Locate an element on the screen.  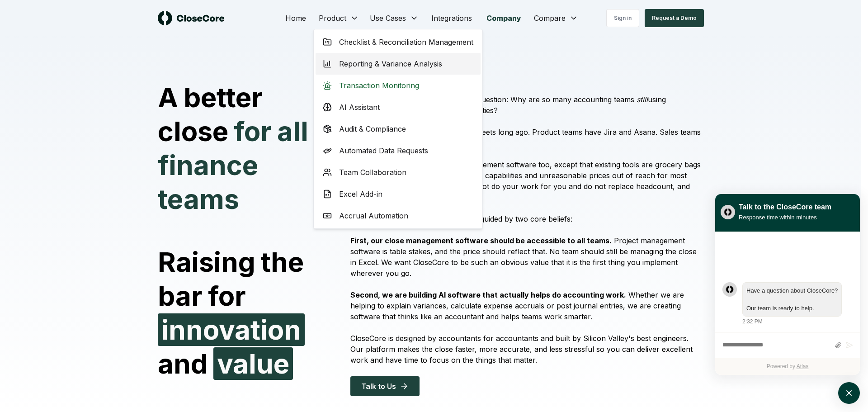
span: Excel Add-in is located at coordinates (361, 194).